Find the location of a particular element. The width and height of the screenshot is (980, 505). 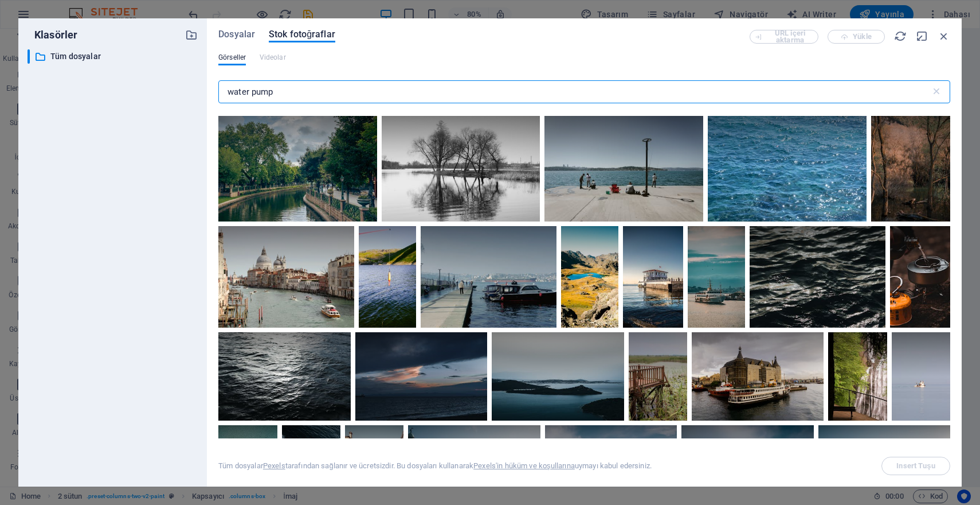

i: Yeni klasör oluştur is located at coordinates (192, 35).